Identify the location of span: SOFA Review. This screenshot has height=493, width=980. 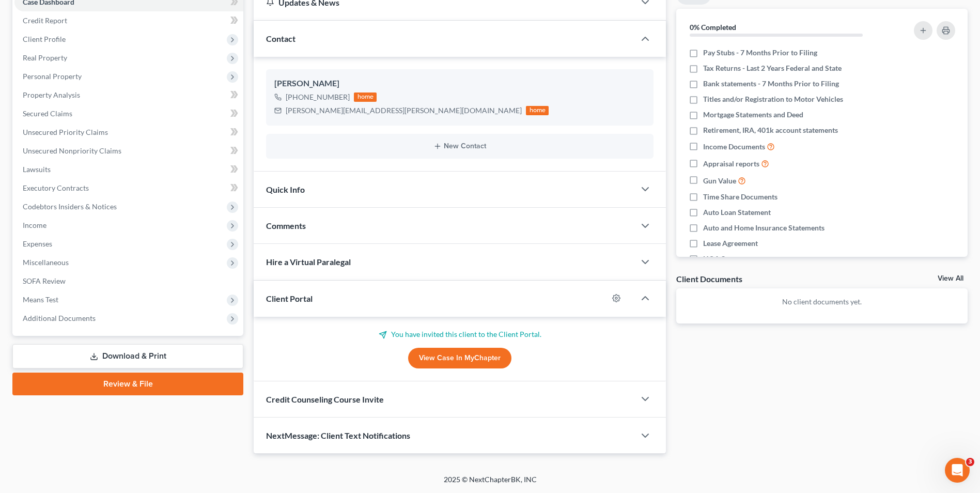
(44, 280).